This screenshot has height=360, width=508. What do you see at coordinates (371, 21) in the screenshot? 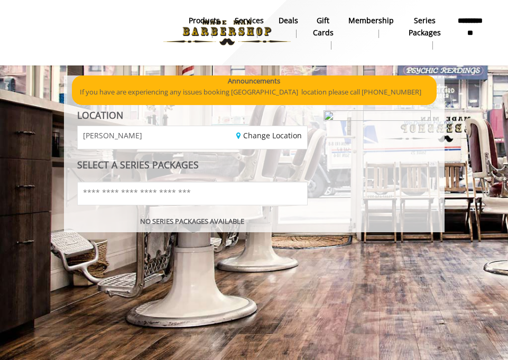
I see `b: Membership` at bounding box center [371, 21].